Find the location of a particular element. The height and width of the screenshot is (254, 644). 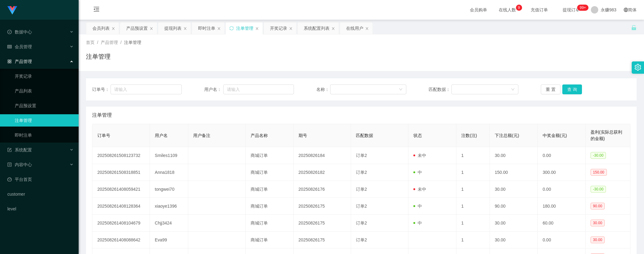

div: 即时注单 is located at coordinates (207, 28).